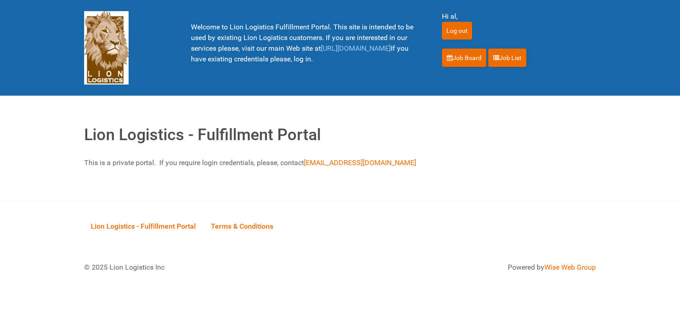  What do you see at coordinates (143, 226) in the screenshot?
I see `a: Lion Logistics - Fulfillment Portal` at bounding box center [143, 226].